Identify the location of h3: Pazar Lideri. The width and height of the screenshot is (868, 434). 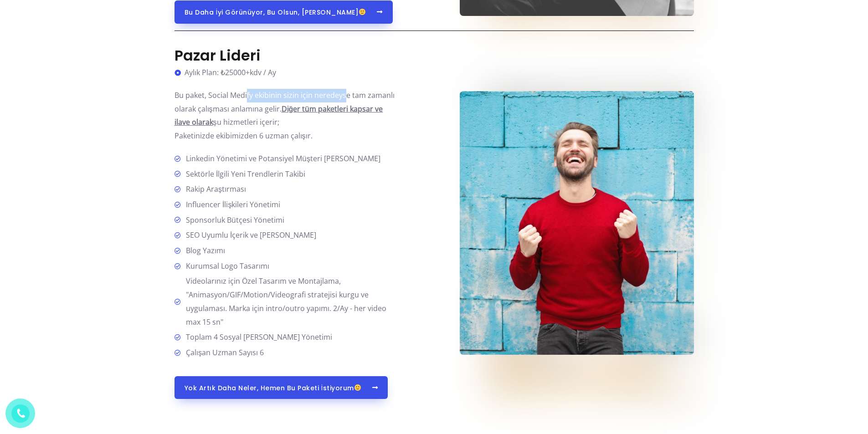
(286, 56).